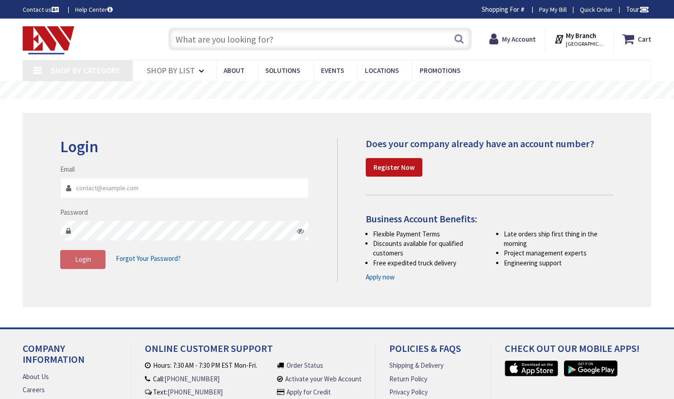 Image resolution: width=674 pixels, height=399 pixels. I want to click on a: Contact us, so click(42, 10).